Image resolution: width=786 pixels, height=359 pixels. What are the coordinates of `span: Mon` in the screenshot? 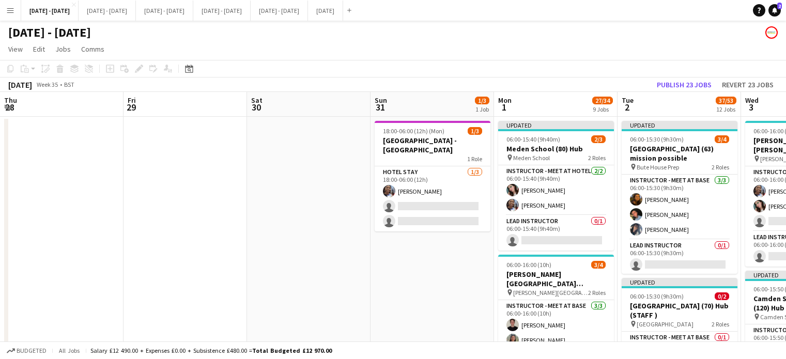 It's located at (505, 100).